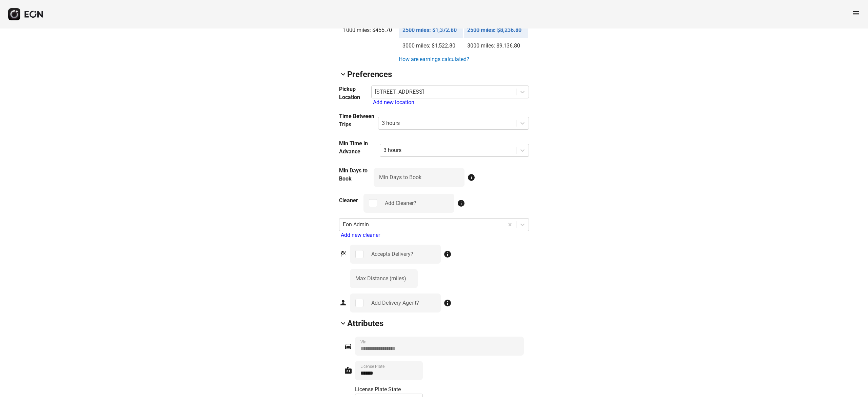  Describe the element at coordinates (395, 303) in the screenshot. I see `div: Add Delivery Agent?` at that location.